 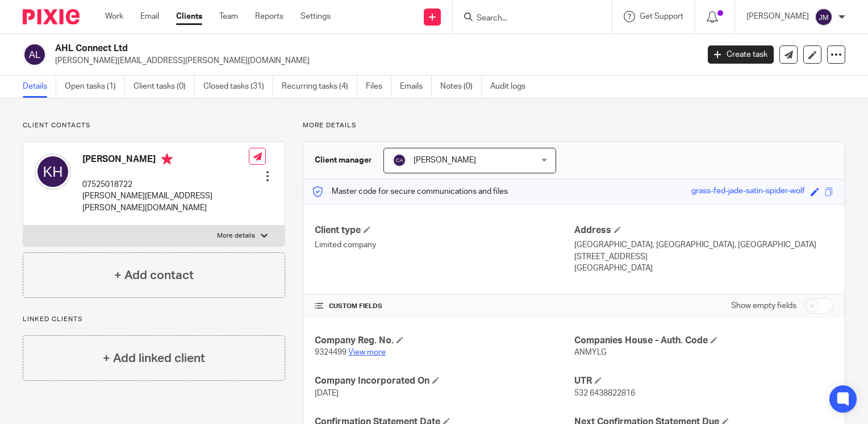 What do you see at coordinates (661, 16) in the screenshot?
I see `span: Get Support` at bounding box center [661, 16].